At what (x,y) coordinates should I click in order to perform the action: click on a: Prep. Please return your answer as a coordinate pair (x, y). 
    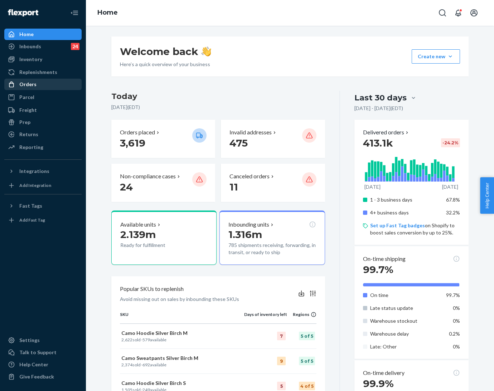
    Looking at the image, I should click on (43, 122).